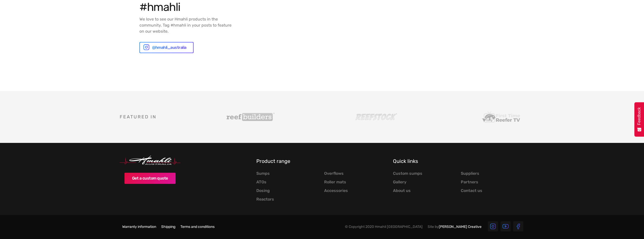 The width and height of the screenshot is (644, 239). Describe the element at coordinates (169, 47) in the screenshot. I see `div: @hmahli_australia` at that location.